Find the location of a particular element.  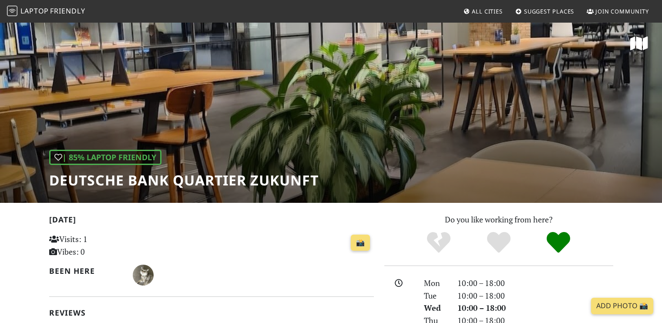

span: Suggest Places is located at coordinates (550, 11).